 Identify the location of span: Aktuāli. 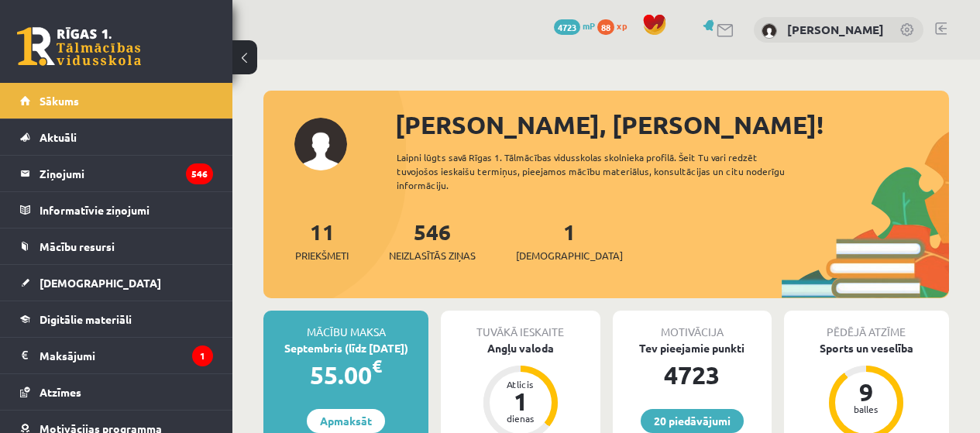
(58, 137).